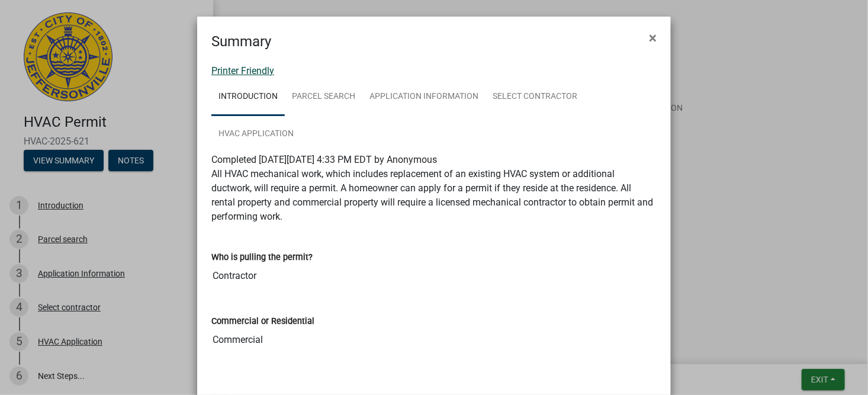  What do you see at coordinates (652, 38) in the screenshot?
I see `button: Close` at bounding box center [652, 38].